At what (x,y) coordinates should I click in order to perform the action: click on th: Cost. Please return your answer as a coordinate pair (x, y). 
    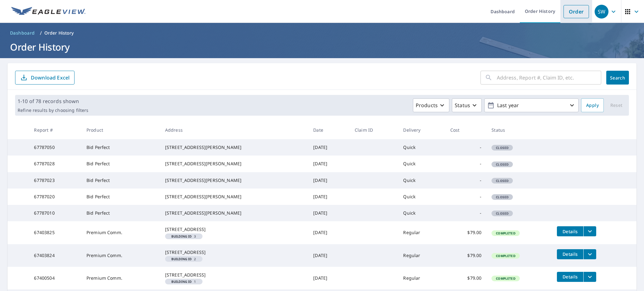
    Looking at the image, I should click on (466, 130).